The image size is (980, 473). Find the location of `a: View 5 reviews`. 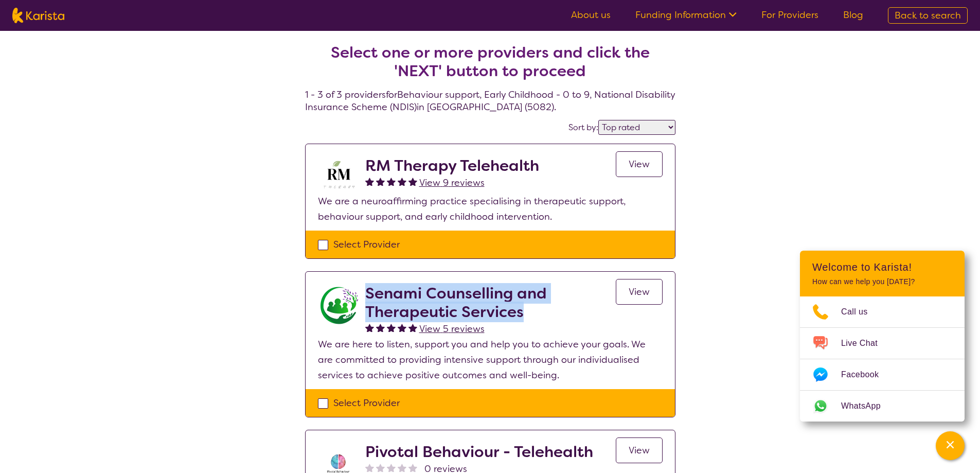

a: View 5 reviews is located at coordinates (452, 329).